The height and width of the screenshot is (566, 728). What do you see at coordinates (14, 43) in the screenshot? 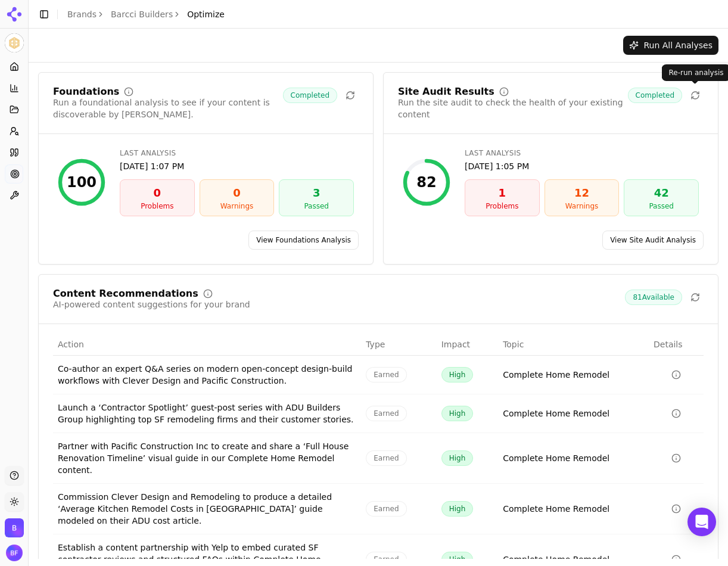
I see `button: Current brand: Barcci Builders` at bounding box center [14, 43].